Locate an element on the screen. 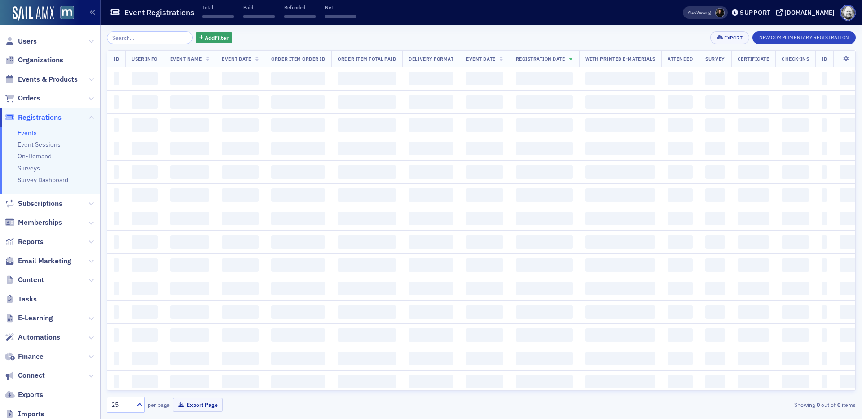 This screenshot has height=419, width=862. a: On-Demand is located at coordinates (35, 156).